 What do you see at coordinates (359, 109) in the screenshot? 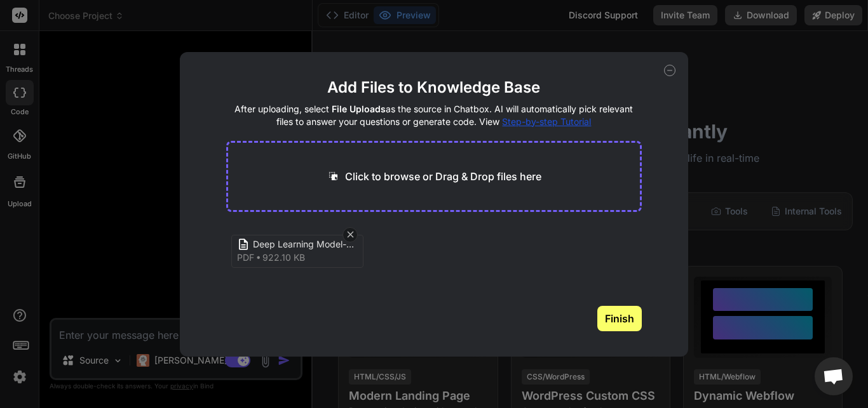
I see `span: File Uploads` at bounding box center [359, 109].